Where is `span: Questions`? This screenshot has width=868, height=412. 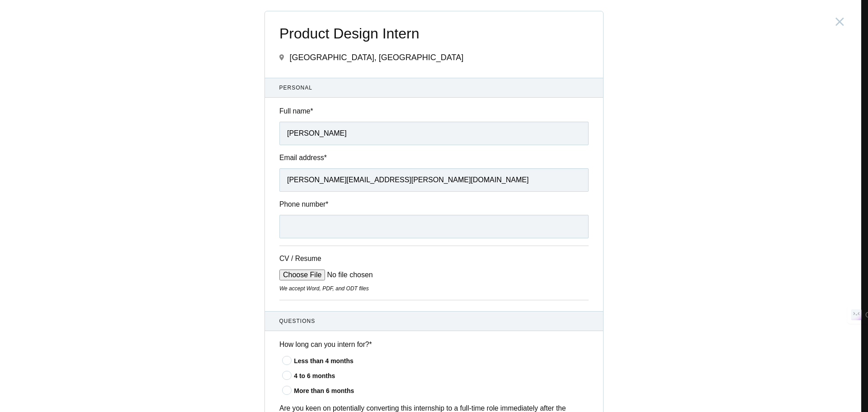
span: Questions is located at coordinates (434, 321).